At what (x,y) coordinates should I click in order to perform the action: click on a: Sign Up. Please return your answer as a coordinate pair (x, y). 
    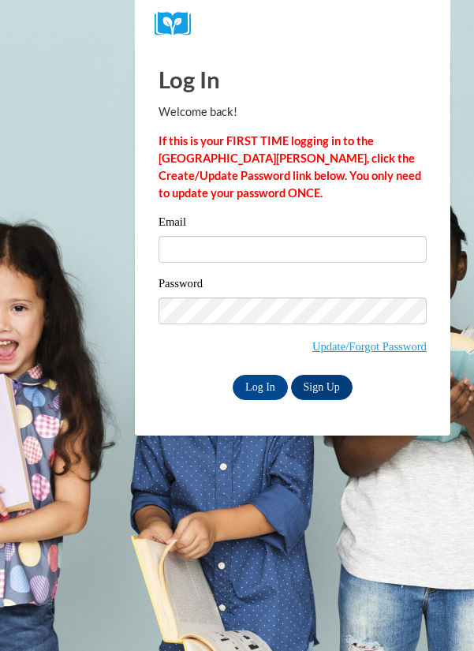
    Looking at the image, I should click on (322, 387).